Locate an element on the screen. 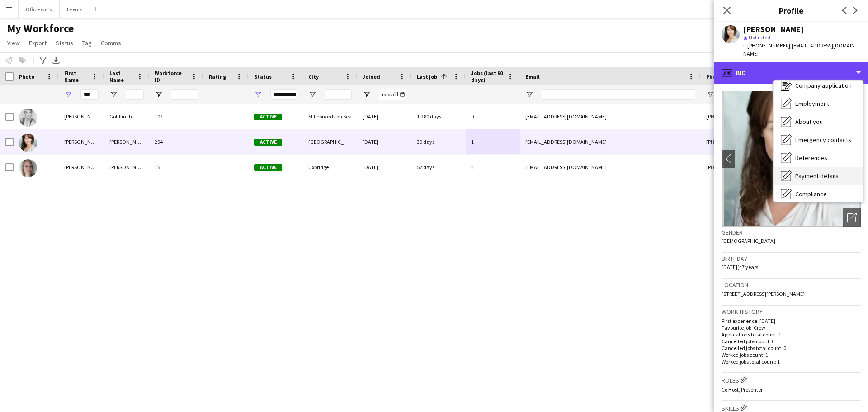 The image size is (868, 412). h3: Gender is located at coordinates (791, 232).